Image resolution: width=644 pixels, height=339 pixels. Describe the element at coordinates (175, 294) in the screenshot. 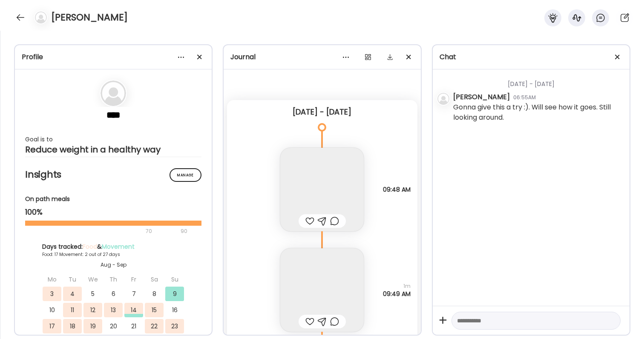

I see `div: 9` at that location.